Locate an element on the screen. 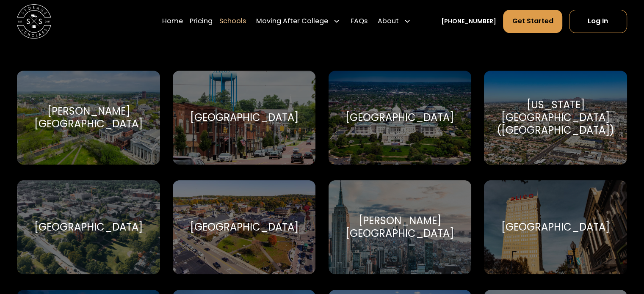  a: FAQs is located at coordinates (358, 21).